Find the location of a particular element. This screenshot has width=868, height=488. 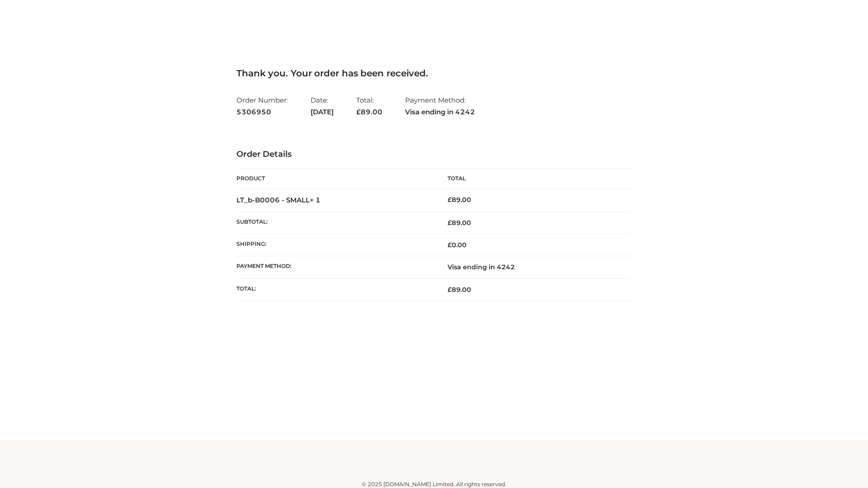

strong: 5306950 is located at coordinates (263, 112).